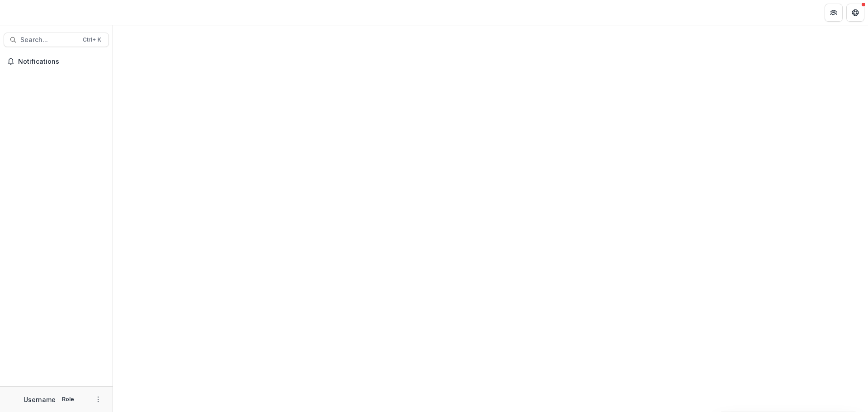  Describe the element at coordinates (92, 39) in the screenshot. I see `div: Ctrl + K` at that location.